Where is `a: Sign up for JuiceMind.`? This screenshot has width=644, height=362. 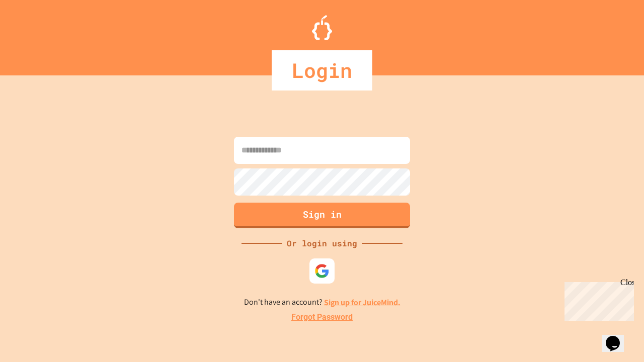
a: Sign up for JuiceMind. is located at coordinates (362, 302).